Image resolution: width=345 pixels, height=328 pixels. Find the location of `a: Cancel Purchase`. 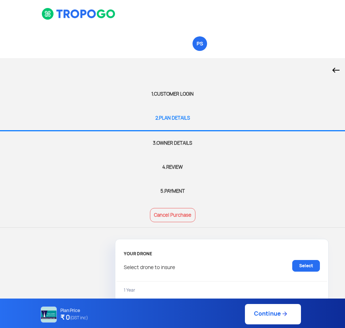

a: Cancel Purchase is located at coordinates (173, 215).